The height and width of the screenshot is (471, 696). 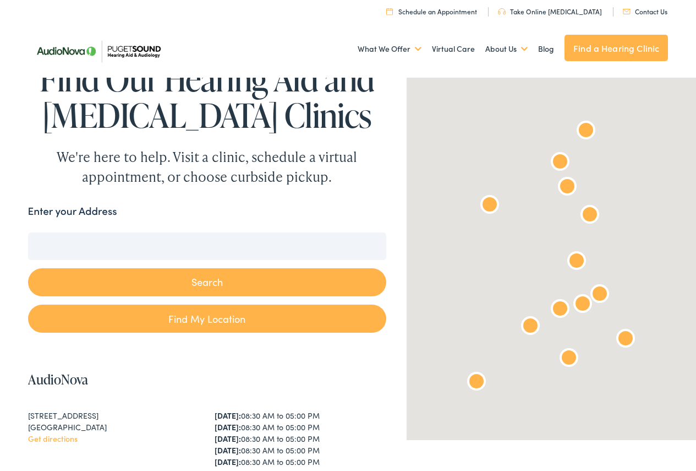 I want to click on div: We're here to help. Visit a clinic, schedule a virtual appointment, or choose curbside pickup., so click(x=207, y=167).